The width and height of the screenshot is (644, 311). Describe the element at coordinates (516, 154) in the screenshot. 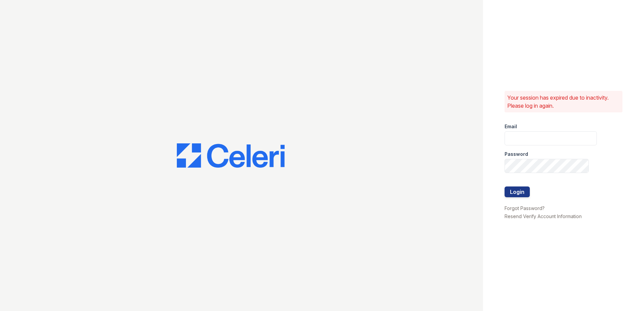

I see `label: Password` at that location.